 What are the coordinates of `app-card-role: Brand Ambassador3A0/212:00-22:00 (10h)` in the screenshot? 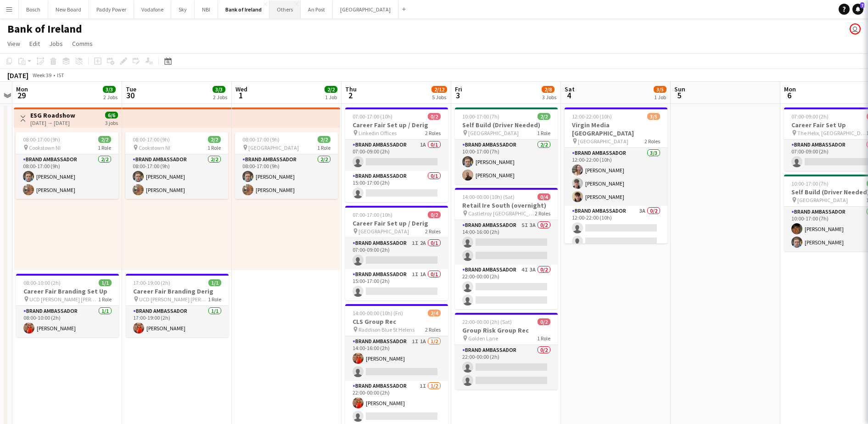 It's located at (616, 228).